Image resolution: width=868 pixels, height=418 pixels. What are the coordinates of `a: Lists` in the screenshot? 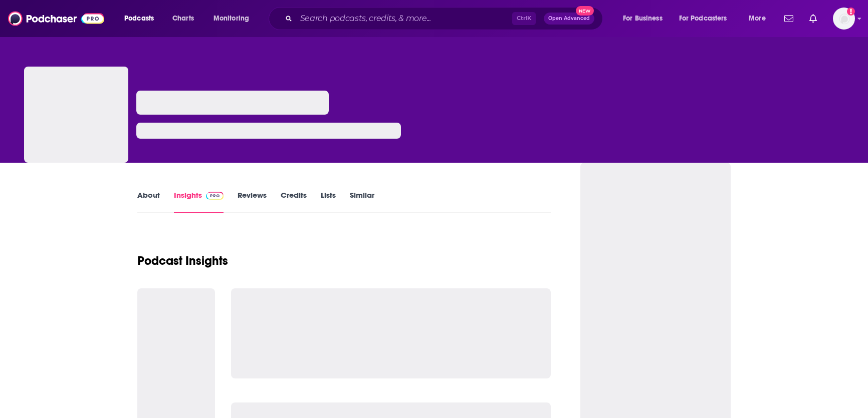 It's located at (328, 201).